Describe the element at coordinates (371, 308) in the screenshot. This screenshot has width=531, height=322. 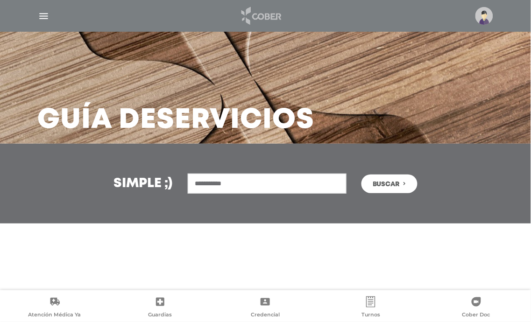
I see `a: Turnos` at that location.